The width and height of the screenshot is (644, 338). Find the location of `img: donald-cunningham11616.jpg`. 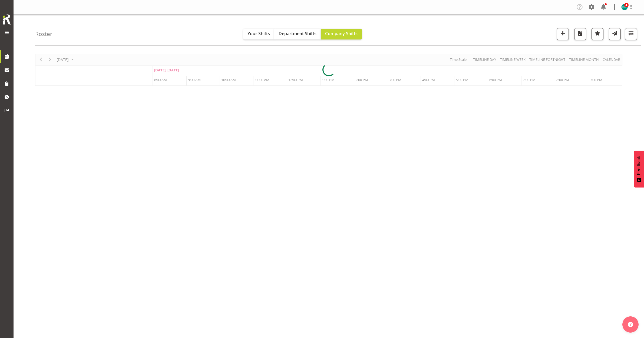

img: donald-cunningham11616.jpg is located at coordinates (625, 7).